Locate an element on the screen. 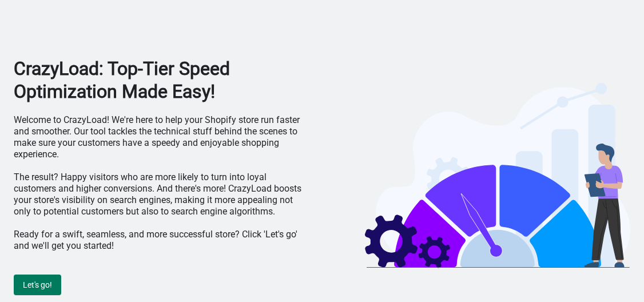  h1: CrazyLoad: Top-Tier Speed Optimization Made Easy! is located at coordinates (162, 80).